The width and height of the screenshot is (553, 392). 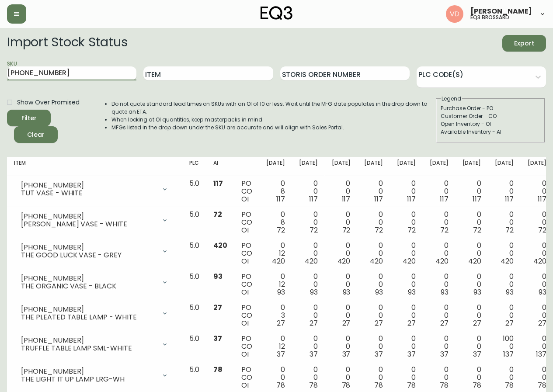 What do you see at coordinates (491, 132) in the screenshot?
I see `div: Available Inventory - AI` at bounding box center [491, 132].